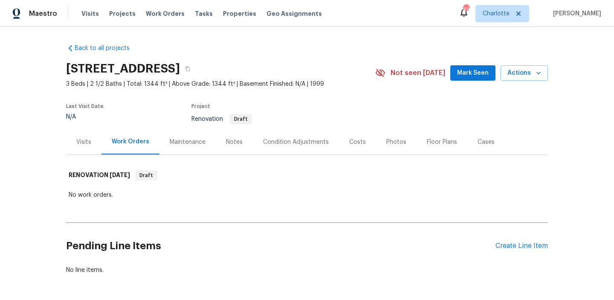 Image resolution: width=614 pixels, height=300 pixels. I want to click on span: Geo Assignments, so click(294, 14).